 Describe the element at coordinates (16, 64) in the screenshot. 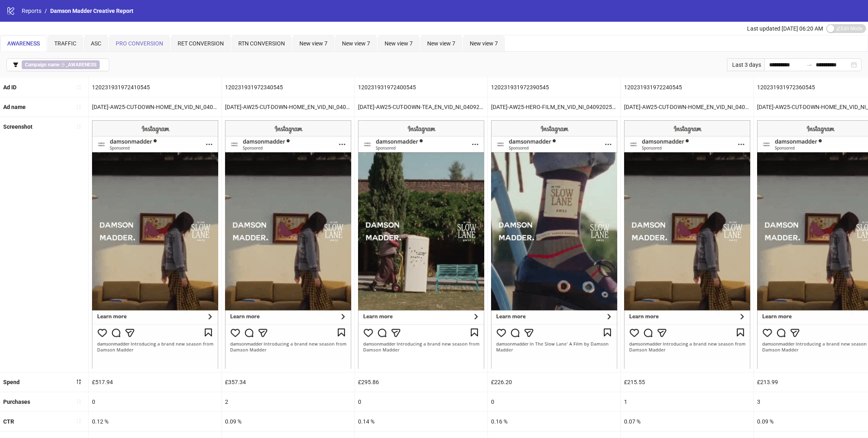

I see `span: filter` at that location.